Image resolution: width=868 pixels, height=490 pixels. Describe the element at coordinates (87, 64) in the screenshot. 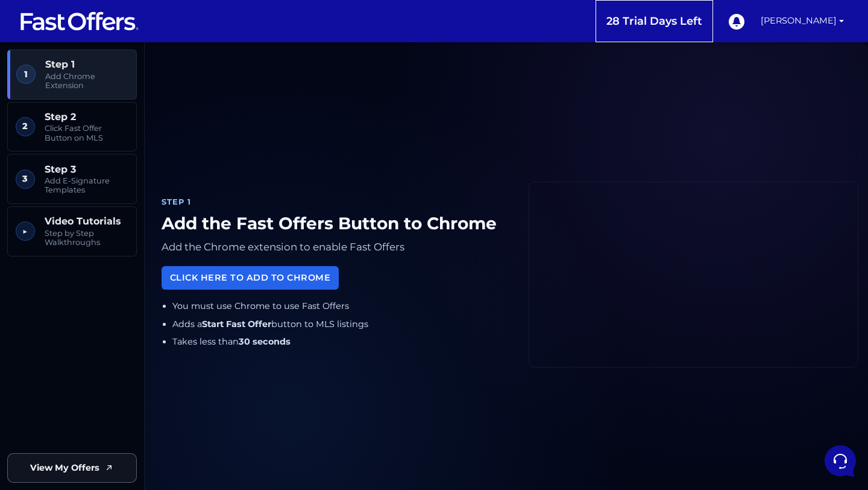

I see `span: Step 1` at that location.